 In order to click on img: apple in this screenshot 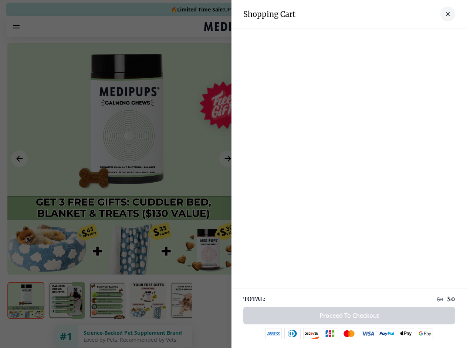, I will do `click(406, 334)`.